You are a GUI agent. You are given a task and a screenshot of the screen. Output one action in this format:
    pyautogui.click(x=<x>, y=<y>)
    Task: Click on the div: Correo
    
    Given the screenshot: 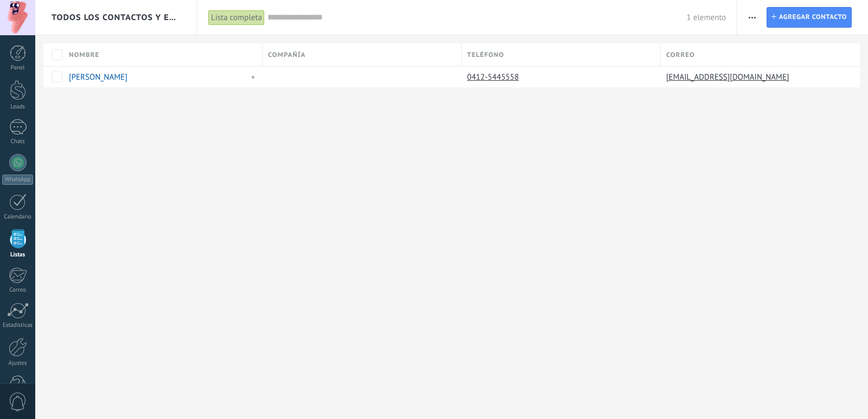 What is the action you would take?
    pyautogui.click(x=18, y=290)
    